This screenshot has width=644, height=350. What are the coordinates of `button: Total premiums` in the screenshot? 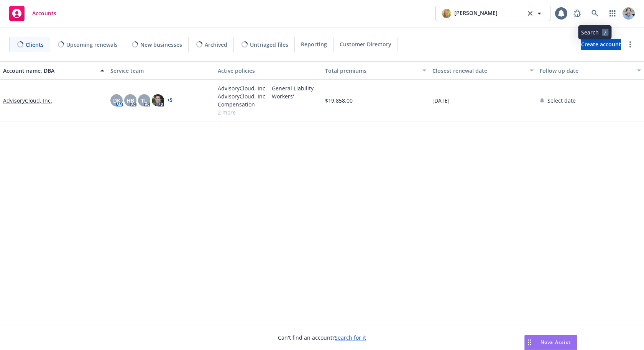 It's located at (375, 71).